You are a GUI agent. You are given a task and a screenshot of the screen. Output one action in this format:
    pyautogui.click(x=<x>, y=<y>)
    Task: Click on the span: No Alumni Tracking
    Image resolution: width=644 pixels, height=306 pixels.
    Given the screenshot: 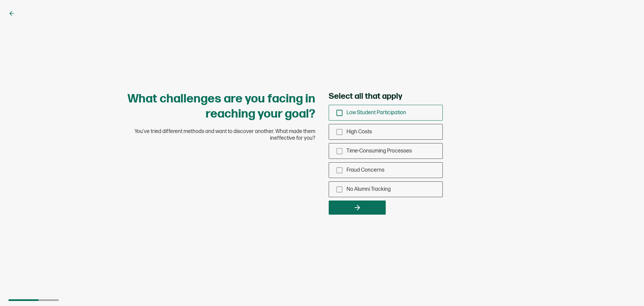 What is the action you would take?
    pyautogui.click(x=369, y=189)
    